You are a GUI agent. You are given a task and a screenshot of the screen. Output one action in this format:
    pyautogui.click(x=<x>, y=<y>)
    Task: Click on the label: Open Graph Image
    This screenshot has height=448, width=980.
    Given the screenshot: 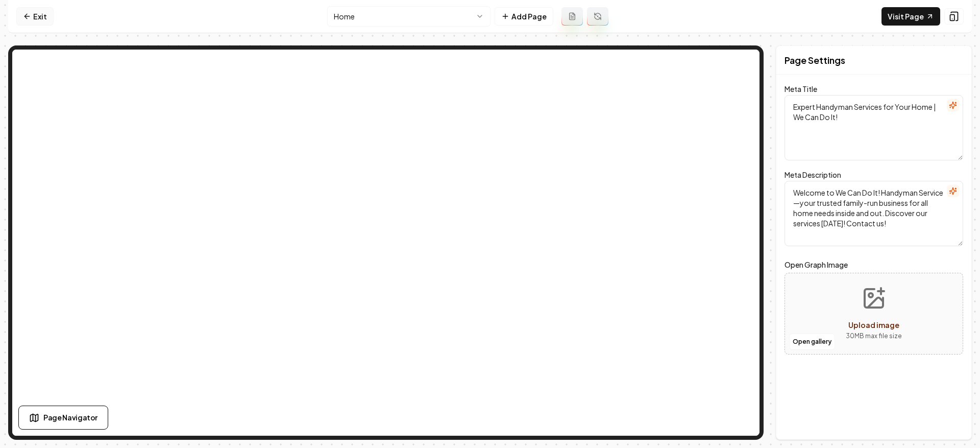 What is the action you would take?
    pyautogui.click(x=874, y=265)
    